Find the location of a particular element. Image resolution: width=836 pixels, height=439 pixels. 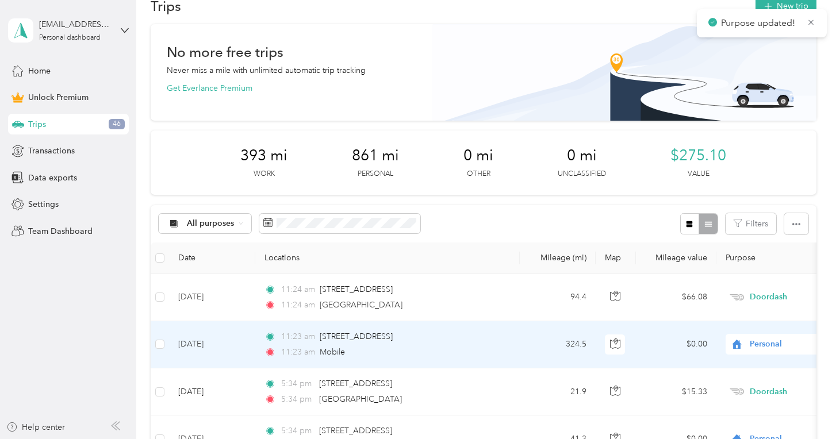

th: Map is located at coordinates (615, 258).